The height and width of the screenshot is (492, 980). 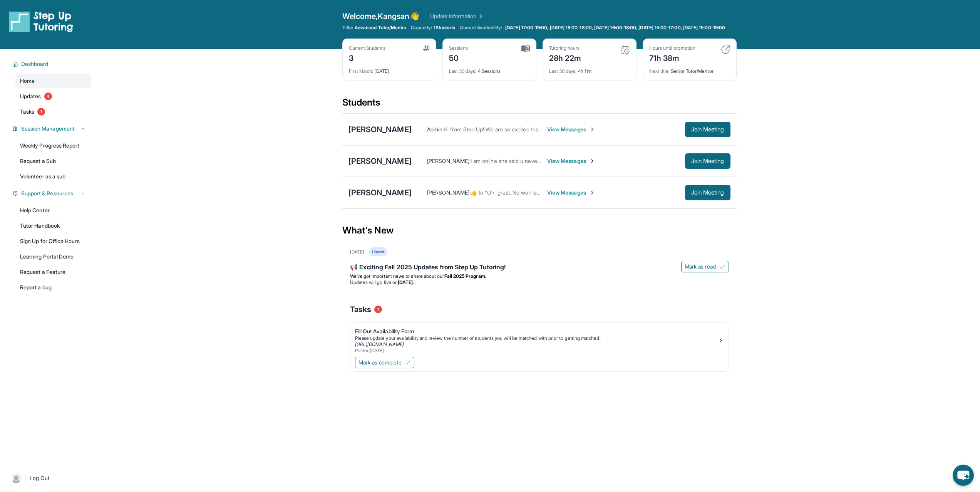 What do you see at coordinates (361, 71) in the screenshot?
I see `span: First Match :` at bounding box center [361, 71].